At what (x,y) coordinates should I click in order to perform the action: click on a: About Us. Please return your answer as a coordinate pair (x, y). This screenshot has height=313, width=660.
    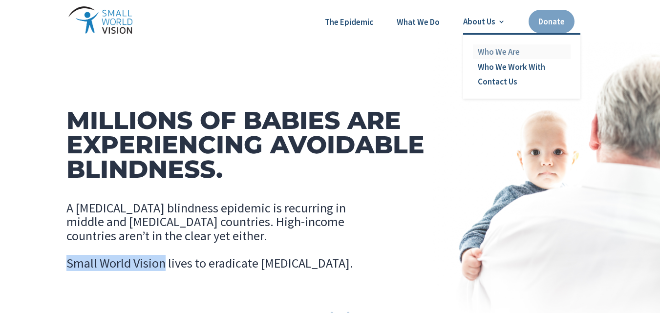
    Looking at the image, I should click on (484, 21).